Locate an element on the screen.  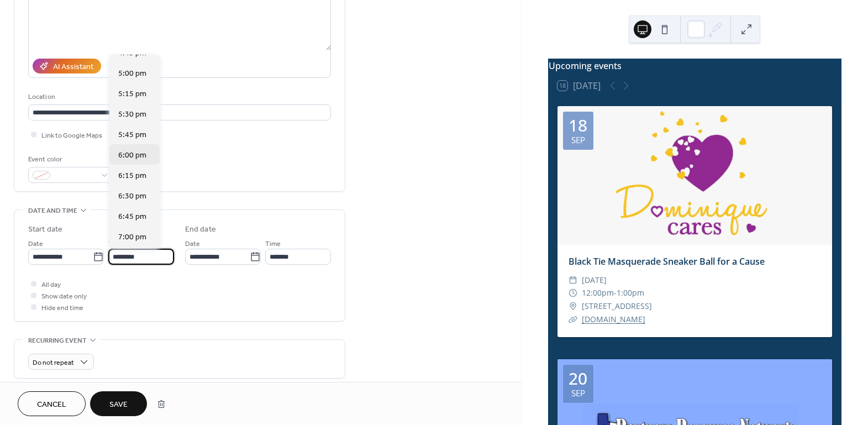
button: Save is located at coordinates (118, 404).